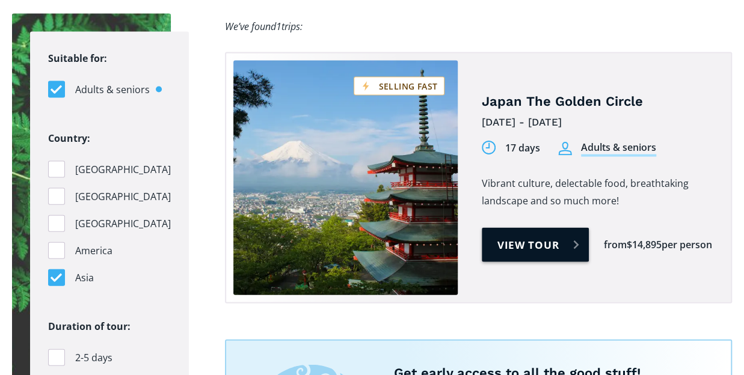  What do you see at coordinates (112, 90) in the screenshot?
I see `span: Adults & seniors` at bounding box center [112, 90].